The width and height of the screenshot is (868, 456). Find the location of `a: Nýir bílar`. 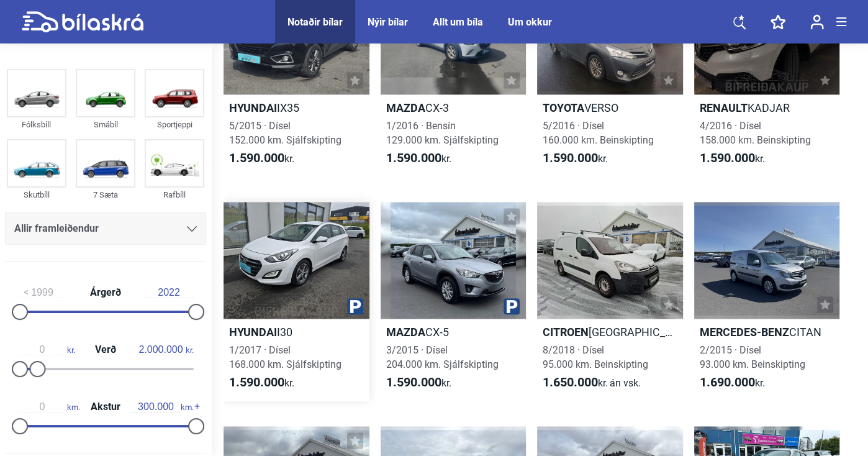

a: Nýir bílar is located at coordinates (387, 22).